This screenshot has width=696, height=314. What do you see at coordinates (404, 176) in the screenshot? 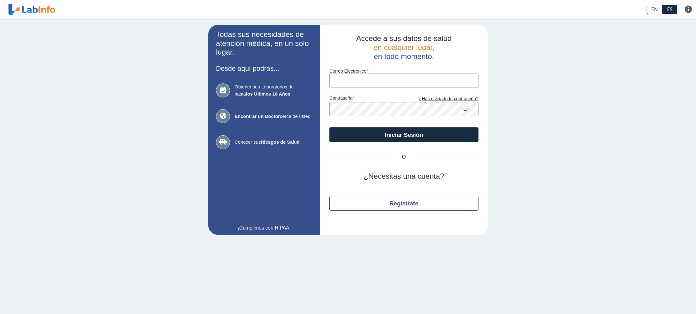
I see `h2: ¿Necesitas una cuenta?` at bounding box center [404, 176].